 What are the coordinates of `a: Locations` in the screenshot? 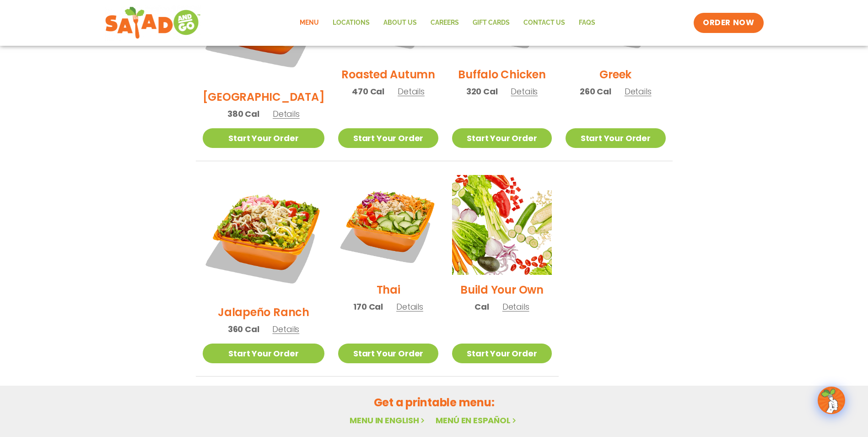 It's located at (351, 23).